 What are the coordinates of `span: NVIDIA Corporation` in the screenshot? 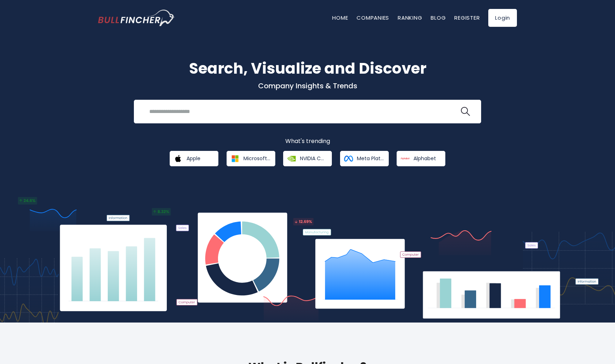 It's located at (313, 158).